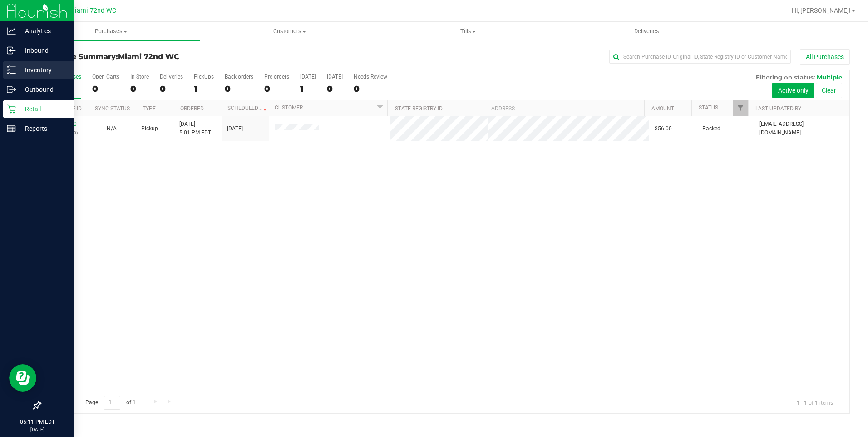 The height and width of the screenshot is (437, 868). What do you see at coordinates (12, 70) in the screenshot?
I see `inline-svg: Inventory` at bounding box center [12, 70].